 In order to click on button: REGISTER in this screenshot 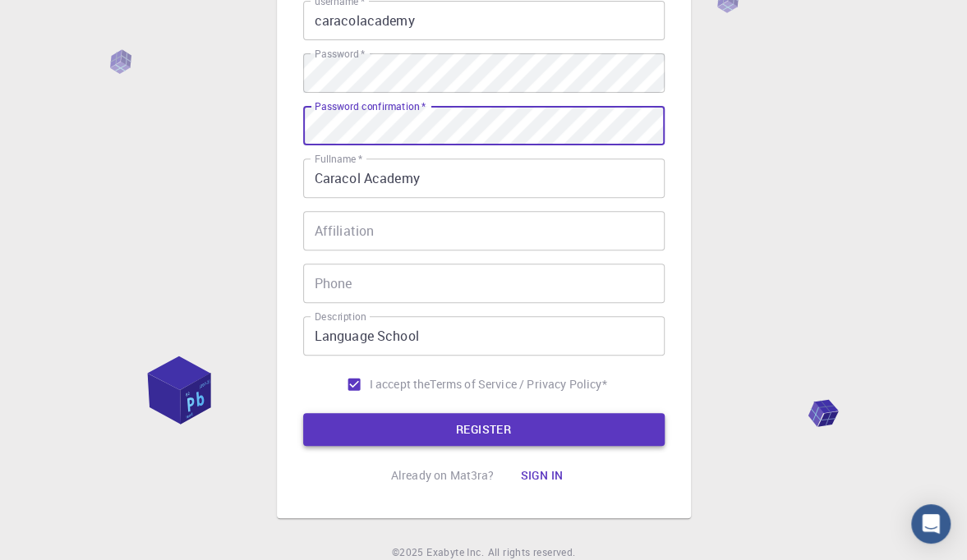, I will do `click(484, 430)`.